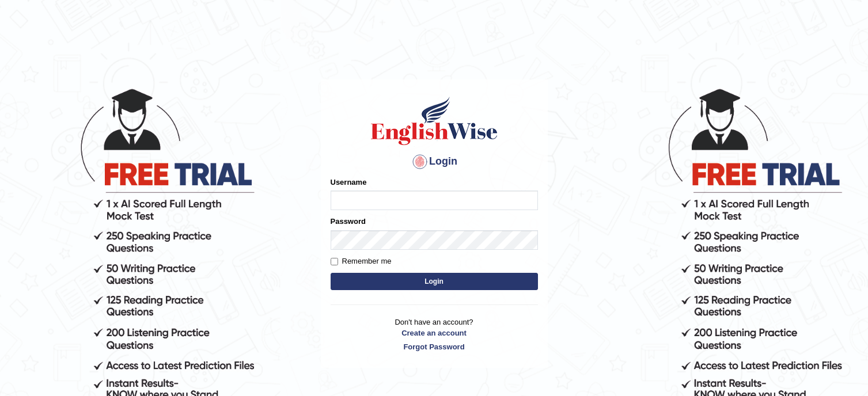 The height and width of the screenshot is (396, 868). Describe the element at coordinates (334, 261) in the screenshot. I see `input: Remember me` at that location.